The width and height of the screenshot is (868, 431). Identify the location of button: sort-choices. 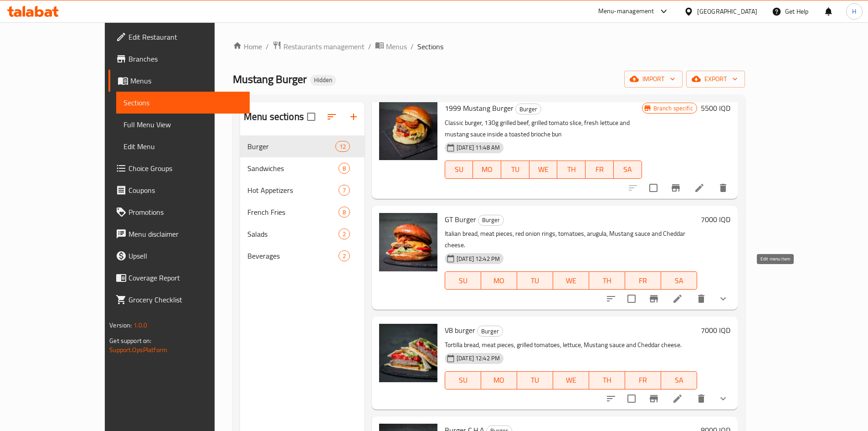
(611, 299).